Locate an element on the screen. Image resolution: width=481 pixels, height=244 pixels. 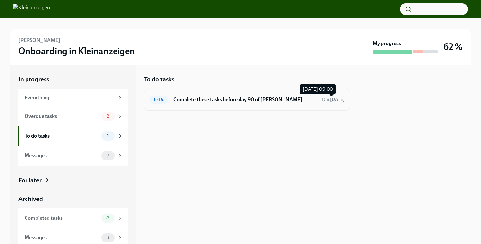
div: In progress is located at coordinates (73, 79).